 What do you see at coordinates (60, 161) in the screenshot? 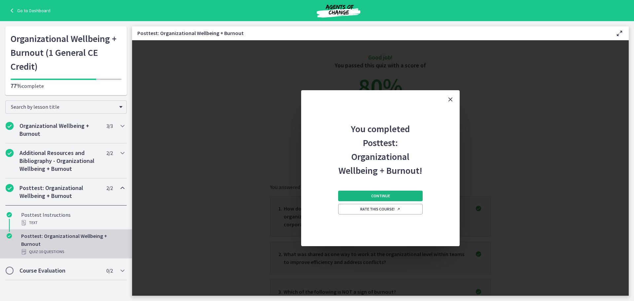
I see `h2: Additional Resources and Bibliography - Organizational Wellbeing + Burnout` at bounding box center [60, 161].